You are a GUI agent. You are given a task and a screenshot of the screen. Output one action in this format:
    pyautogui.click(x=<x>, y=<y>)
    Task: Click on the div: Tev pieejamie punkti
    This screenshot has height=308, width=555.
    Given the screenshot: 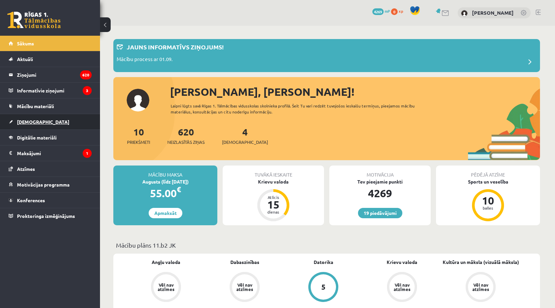 What is the action you would take?
    pyautogui.click(x=380, y=181)
    